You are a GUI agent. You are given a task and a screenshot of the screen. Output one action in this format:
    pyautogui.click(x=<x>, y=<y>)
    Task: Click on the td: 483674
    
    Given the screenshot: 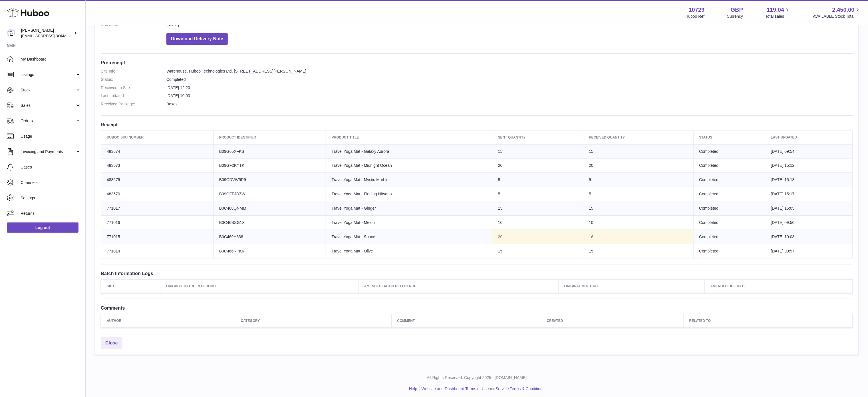 What is the action you would take?
    pyautogui.click(x=157, y=152)
    